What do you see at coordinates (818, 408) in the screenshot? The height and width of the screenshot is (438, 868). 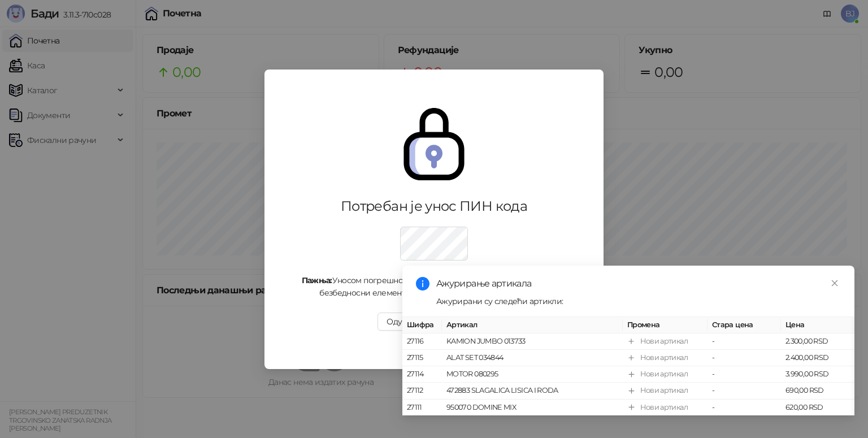 I see `td: 620,00 RSD` at bounding box center [818, 408].